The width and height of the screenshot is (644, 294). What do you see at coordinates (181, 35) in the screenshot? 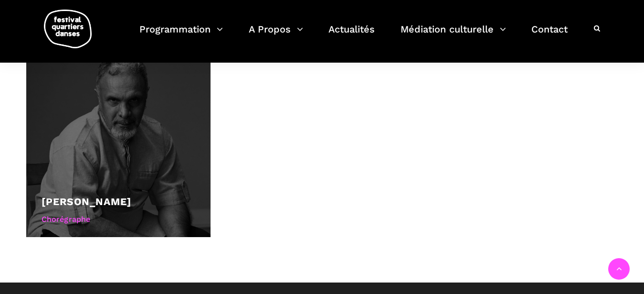
I see `a: Programmation` at bounding box center [181, 35].